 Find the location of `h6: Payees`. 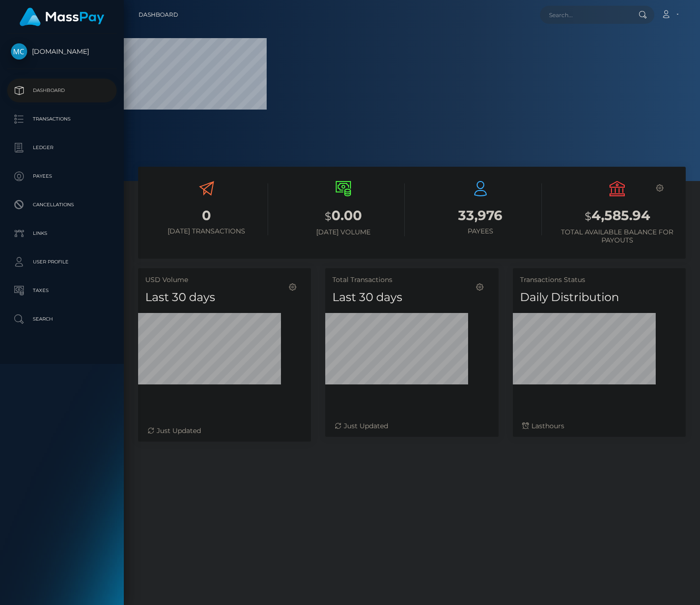

h6: Payees is located at coordinates (481, 231).